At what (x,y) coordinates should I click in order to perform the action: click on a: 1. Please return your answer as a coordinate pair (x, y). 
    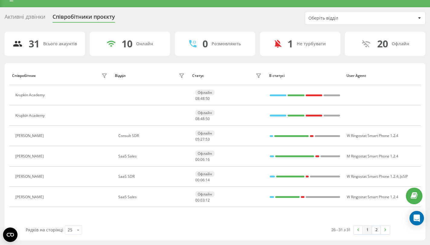
    Looking at the image, I should click on (367, 230).